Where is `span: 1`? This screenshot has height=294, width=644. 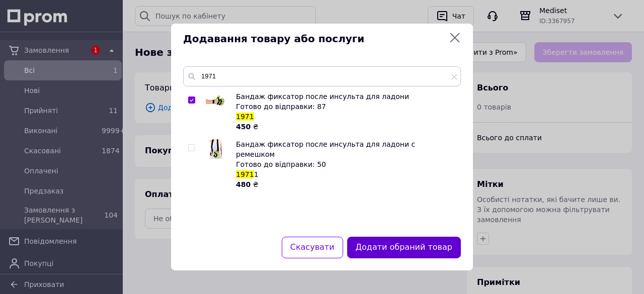 span: 1 is located at coordinates (256, 175).